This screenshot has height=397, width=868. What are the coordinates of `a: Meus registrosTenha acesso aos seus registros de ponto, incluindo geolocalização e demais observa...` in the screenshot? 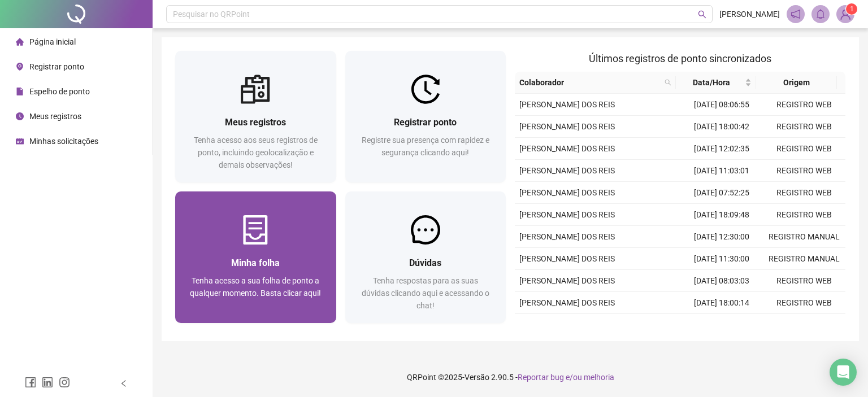 It's located at (255, 116).